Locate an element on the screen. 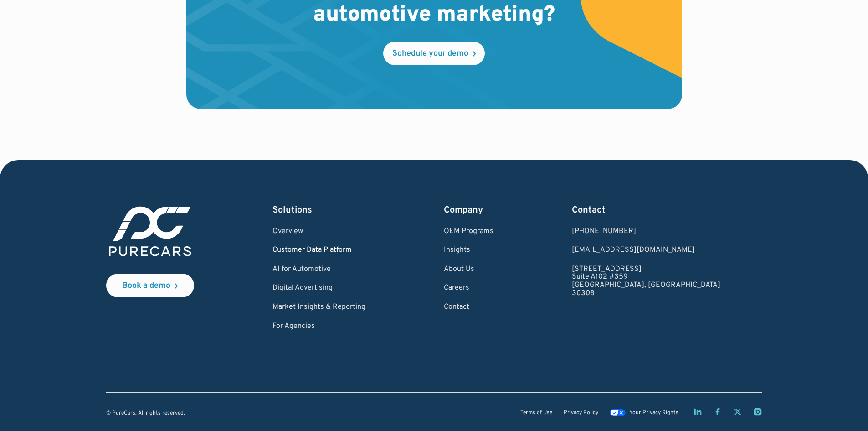 This screenshot has width=868, height=431. a: Terms of Use is located at coordinates (536, 413).